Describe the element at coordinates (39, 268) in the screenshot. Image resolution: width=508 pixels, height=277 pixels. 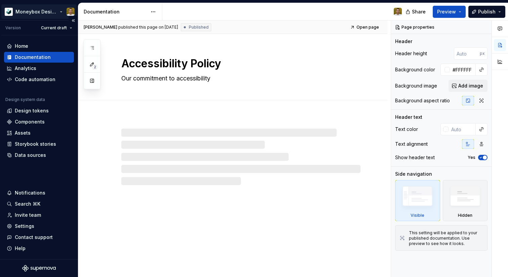
I see `a: Supernova Logo` at that location.